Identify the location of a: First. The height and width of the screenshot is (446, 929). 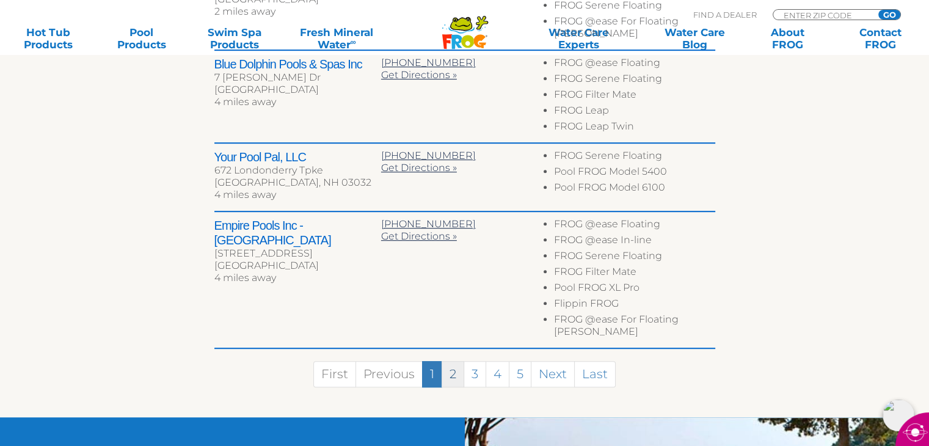
(335, 374).